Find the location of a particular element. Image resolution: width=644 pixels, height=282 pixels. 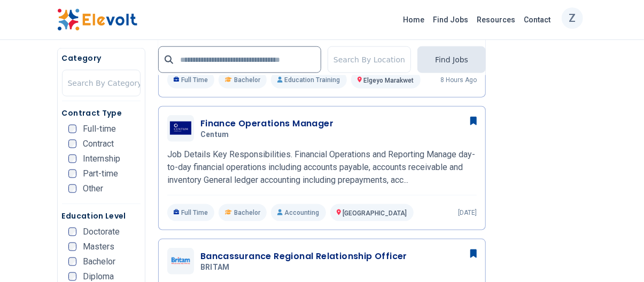

a: CentumFinance Operations ManagerCentumJob Details Key Responsibilities. Financial Operations and ... is located at coordinates (322, 168).